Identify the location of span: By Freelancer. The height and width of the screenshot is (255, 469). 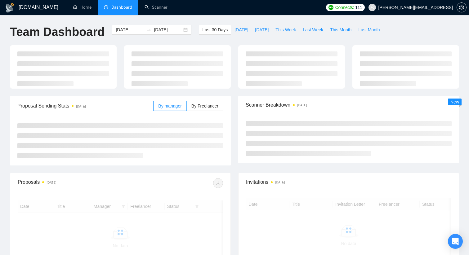
(205, 106).